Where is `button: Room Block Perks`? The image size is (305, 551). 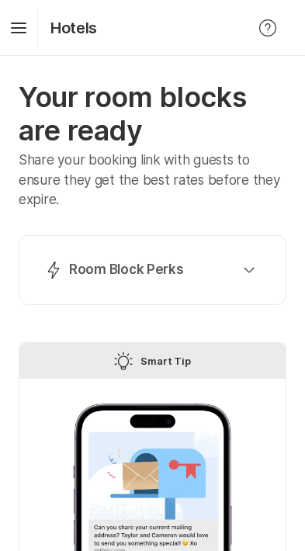
button: Room Block Perks is located at coordinates (152, 270).